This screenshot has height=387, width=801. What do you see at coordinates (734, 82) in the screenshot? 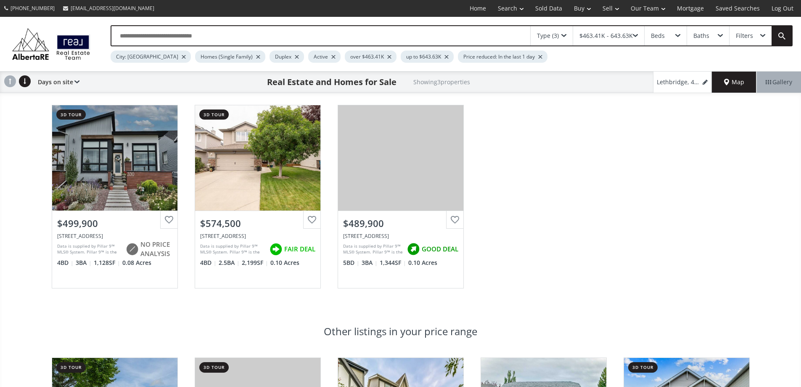
I see `div: Map` at bounding box center [734, 82].